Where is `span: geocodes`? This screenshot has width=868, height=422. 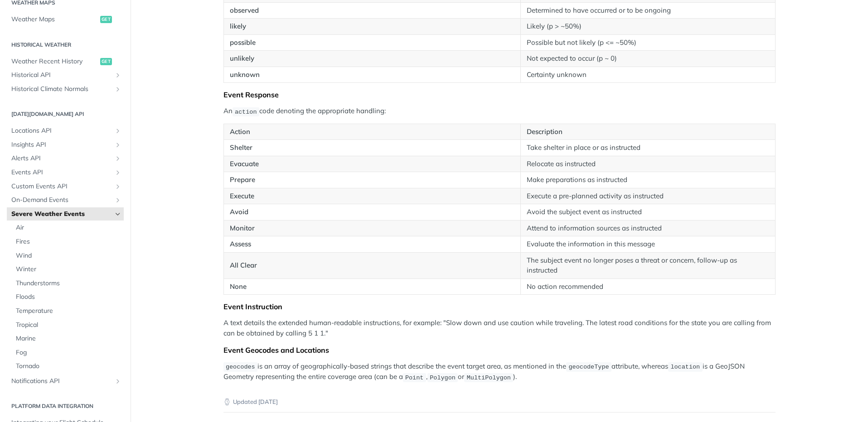 span: geocodes is located at coordinates (240, 367).